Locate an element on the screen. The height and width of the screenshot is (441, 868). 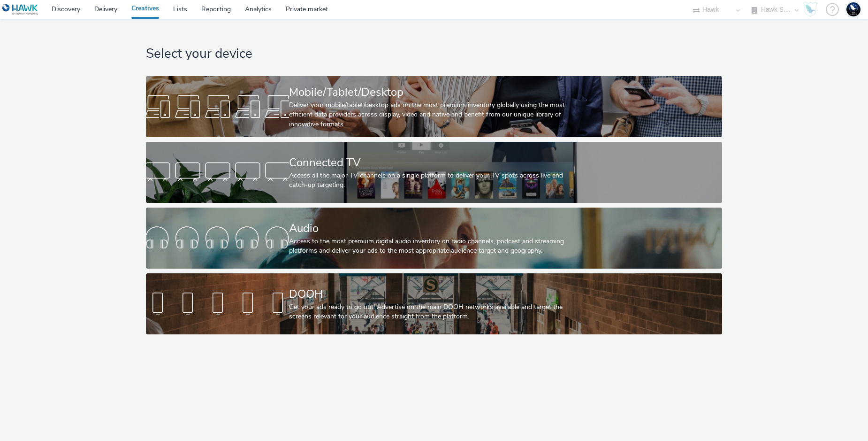
div: Deliver your mobile/tablet/desktop ads on the most premium inventory globally using the most effi... is located at coordinates (432, 115).